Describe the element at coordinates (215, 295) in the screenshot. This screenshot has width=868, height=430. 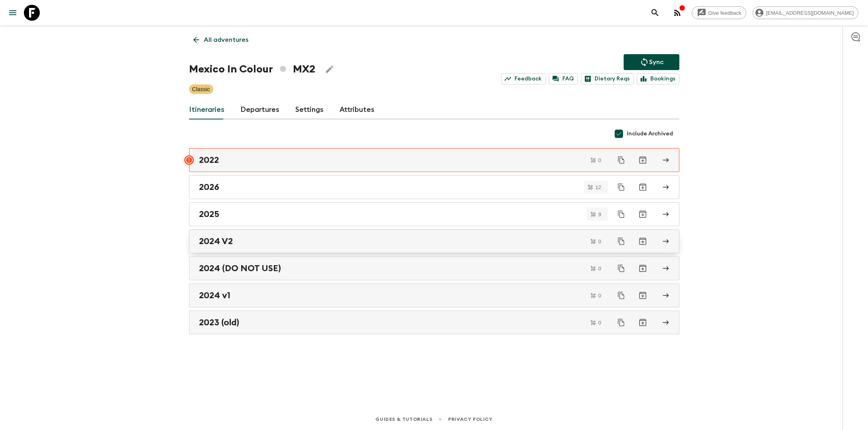
I see `h2: 2024 v1` at that location.